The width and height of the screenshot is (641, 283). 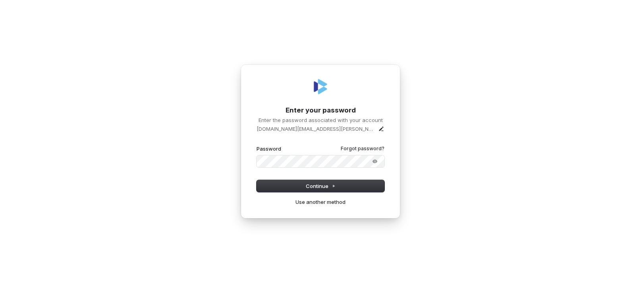 I want to click on span: Continue, so click(x=320, y=186).